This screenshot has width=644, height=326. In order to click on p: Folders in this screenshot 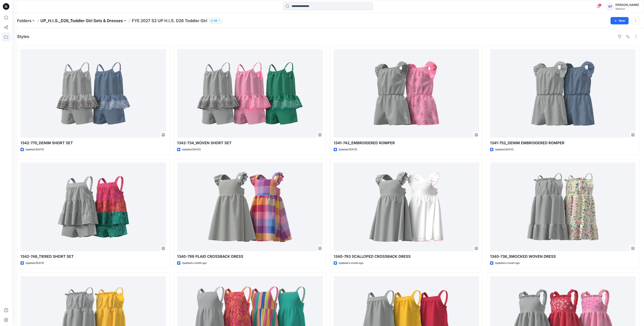, I will do `click(24, 21)`.